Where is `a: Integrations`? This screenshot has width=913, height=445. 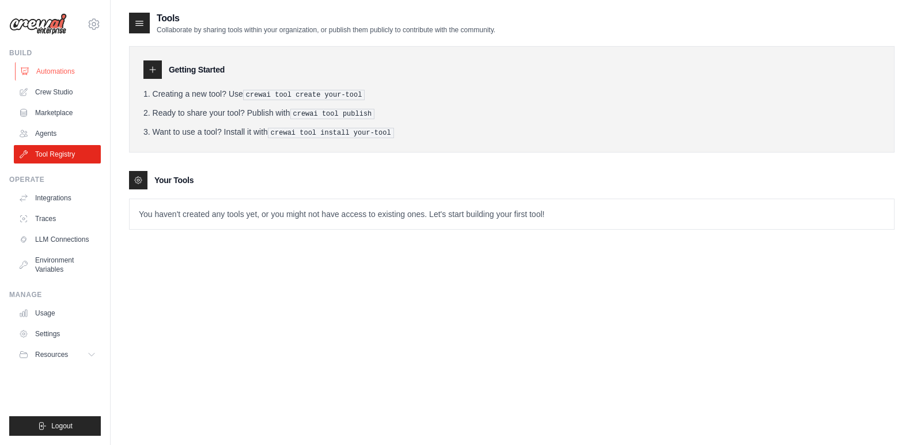 a: Integrations is located at coordinates (57, 198).